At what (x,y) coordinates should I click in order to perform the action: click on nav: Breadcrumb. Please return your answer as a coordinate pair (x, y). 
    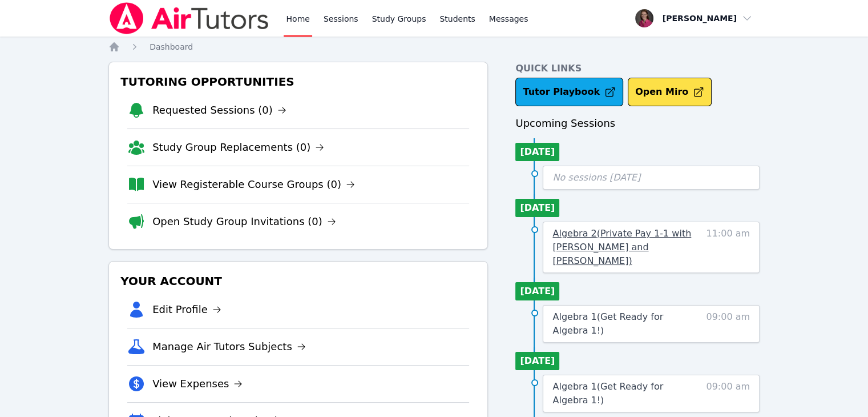
    Looking at the image, I should click on (434, 47).